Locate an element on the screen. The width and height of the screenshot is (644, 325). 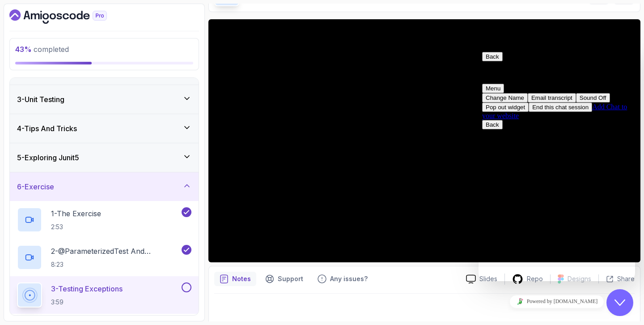
div: secondary is located at coordinates (78, 53).